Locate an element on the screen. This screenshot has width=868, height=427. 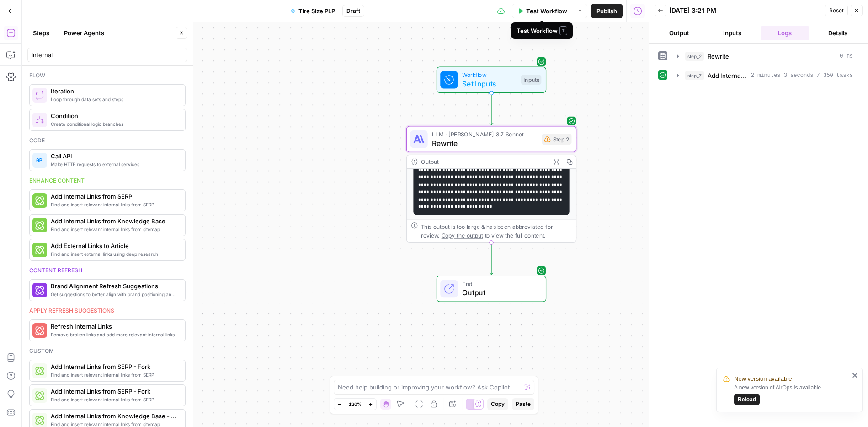
span: Draft is located at coordinates (353, 11).